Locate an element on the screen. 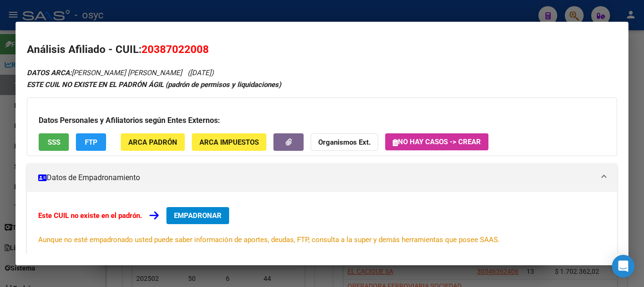  button: ARCA Padrón is located at coordinates (153, 142).